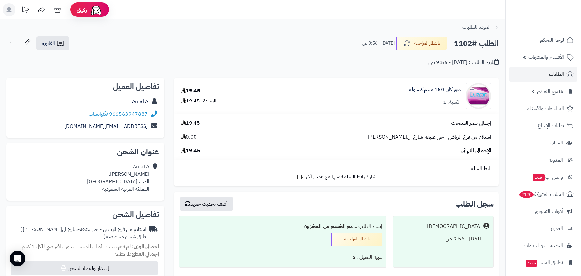 This screenshot has height=276, width=581. I want to click on button: أضف تحديث جديد, so click(207, 204).